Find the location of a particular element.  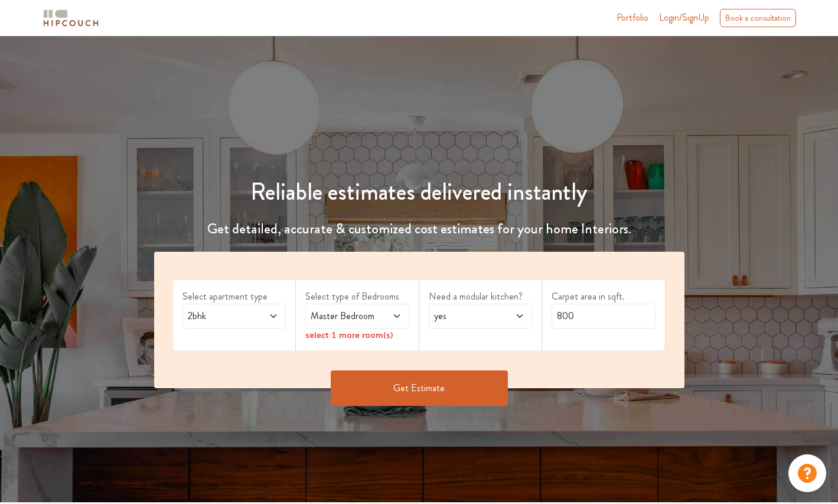

label: Carpet area in sqft. is located at coordinates (603, 297).